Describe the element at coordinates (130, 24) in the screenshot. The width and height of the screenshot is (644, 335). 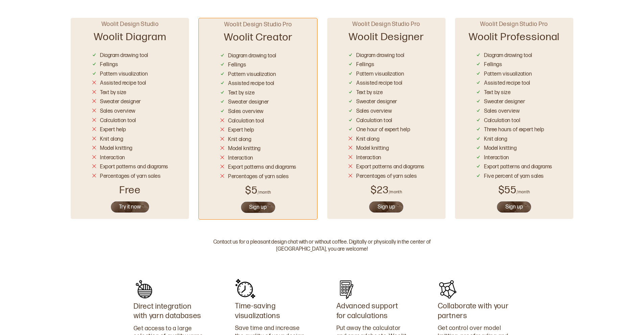
I see `div: Woolit Design Studio` at that location.